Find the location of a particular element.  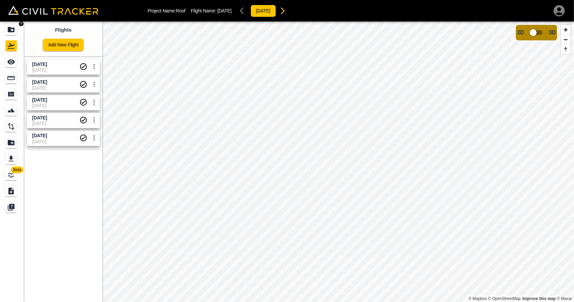

canvas: Map is located at coordinates (338, 162).